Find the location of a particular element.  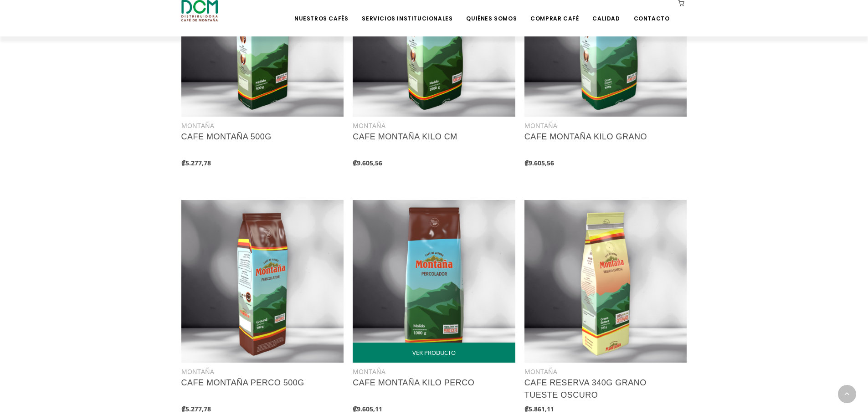

b: ₡9.605,11 is located at coordinates (367, 409).